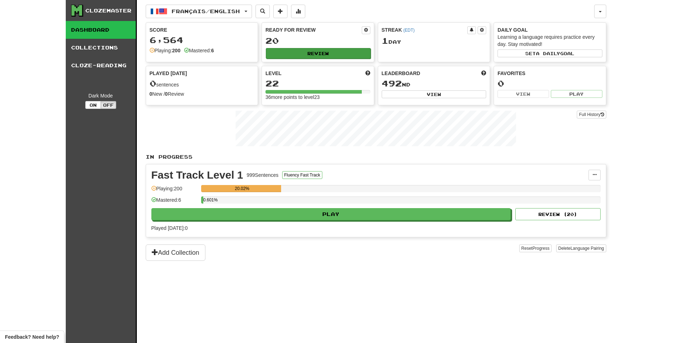 The width and height of the screenshot is (677, 343). What do you see at coordinates (153, 83) in the screenshot?
I see `span: 0` at bounding box center [153, 83].